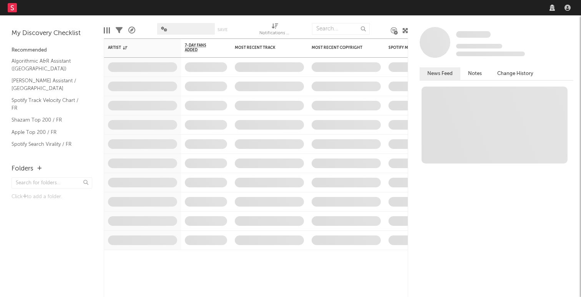 This screenshot has width=581, height=297. What do you see at coordinates (264, 48) in the screenshot?
I see `div: Most Recent Track` at bounding box center [264, 48].